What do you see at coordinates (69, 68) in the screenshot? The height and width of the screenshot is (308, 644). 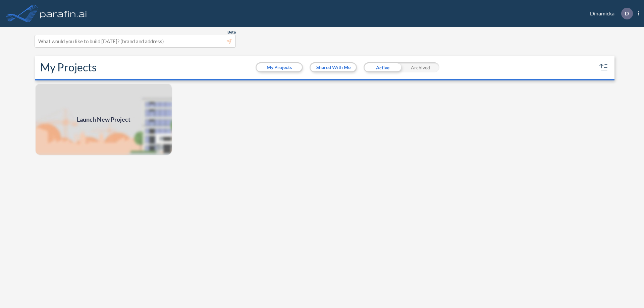 I see `h2: My Projects` at bounding box center [69, 68].